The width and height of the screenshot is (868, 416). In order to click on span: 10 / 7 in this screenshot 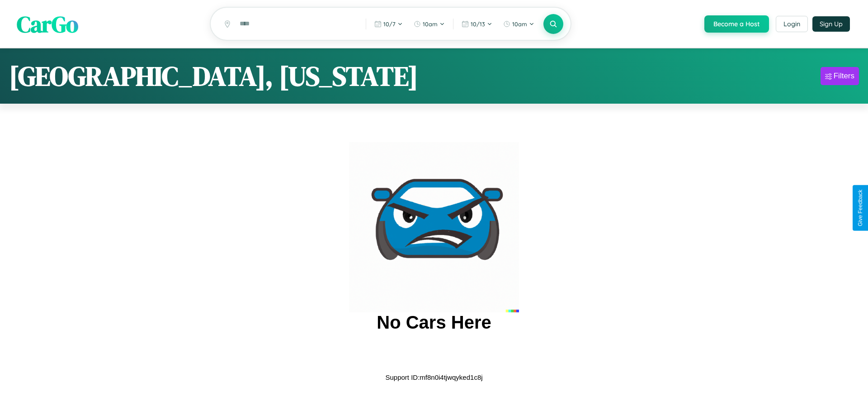, I will do `click(389, 24)`.